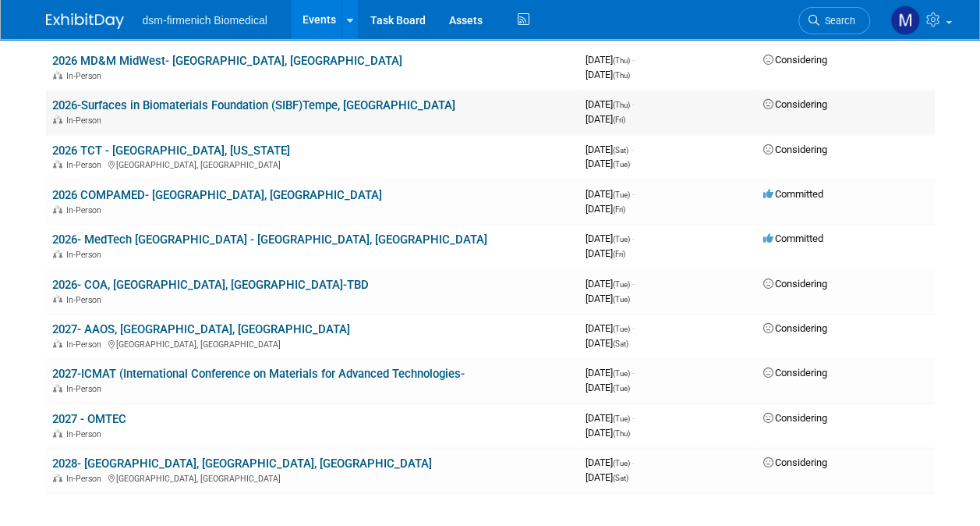 Image resolution: width=980 pixels, height=526 pixels. I want to click on a: 2027-ICMAT (International Conference on Materials for Advanced Technologies-, so click(258, 373).